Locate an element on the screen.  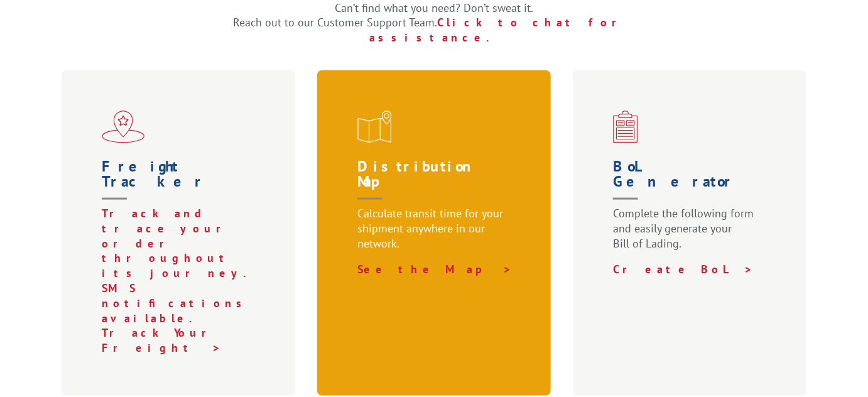
h1: Distribution Map is located at coordinates (436, 182).